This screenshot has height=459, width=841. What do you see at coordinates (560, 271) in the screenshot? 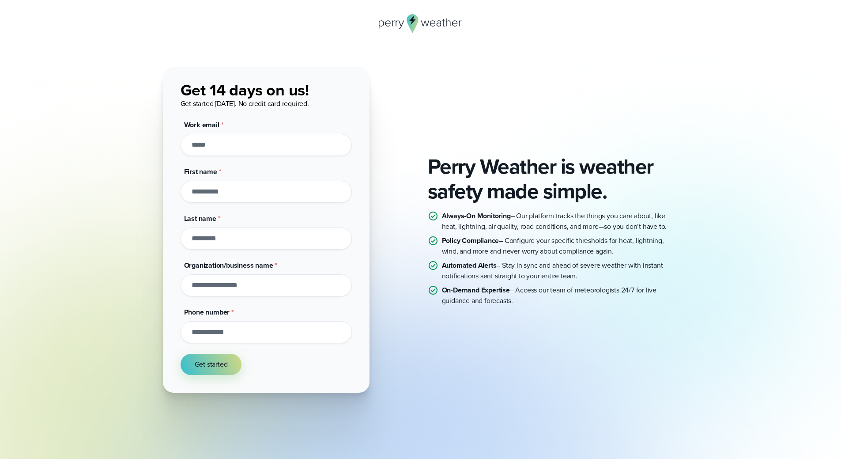
I see `p: – Stay in sync and ahead of severe weather with instant notifications sent straight to your entir...` at bounding box center [560, 271].